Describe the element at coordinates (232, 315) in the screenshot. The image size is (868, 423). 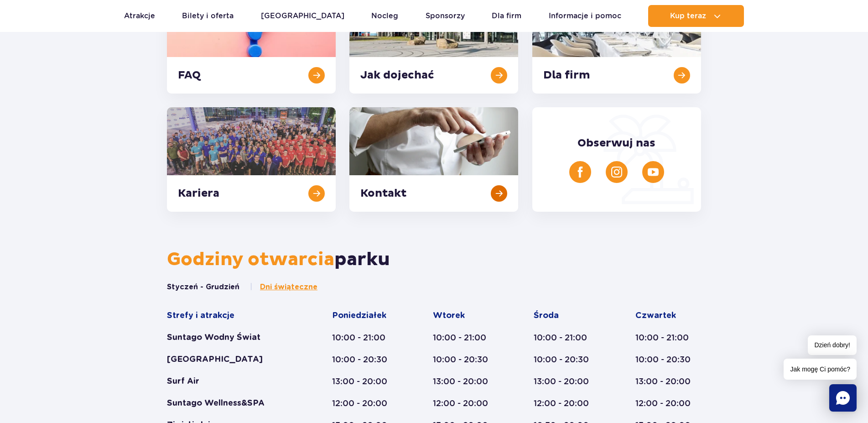
I see `div: Strefy i atrakcje` at that location.